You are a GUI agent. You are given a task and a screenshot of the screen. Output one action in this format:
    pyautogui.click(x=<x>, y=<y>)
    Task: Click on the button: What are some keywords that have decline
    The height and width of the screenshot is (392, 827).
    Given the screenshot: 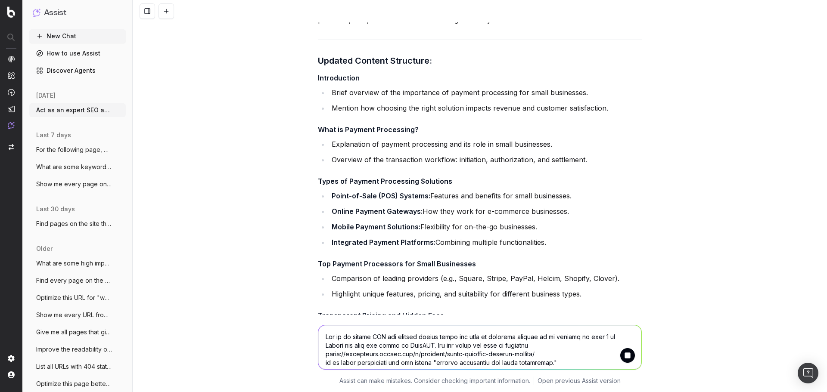 What is the action you would take?
    pyautogui.click(x=77, y=167)
    